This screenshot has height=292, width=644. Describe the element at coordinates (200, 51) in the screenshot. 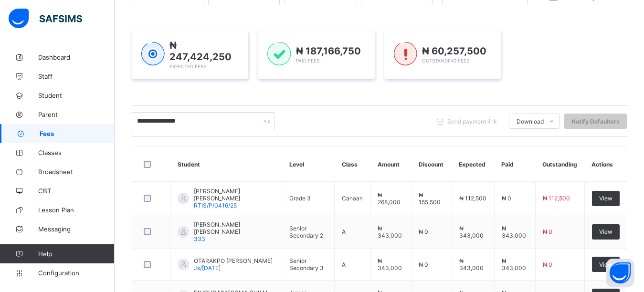

I see `span: ₦ 247,424,250` at that location.